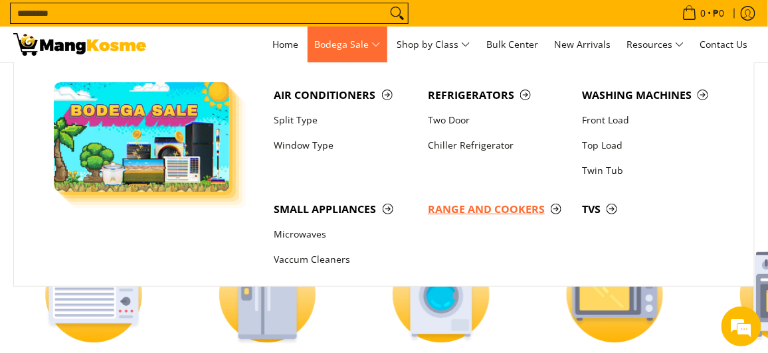 This screenshot has width=768, height=353. I want to click on a: Range and Cookers, so click(498, 209).